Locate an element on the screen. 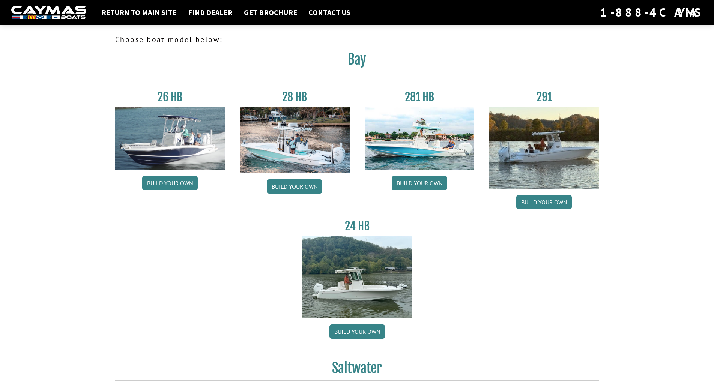 Image resolution: width=714 pixels, height=383 pixels. a: Find Dealer is located at coordinates (210, 12).